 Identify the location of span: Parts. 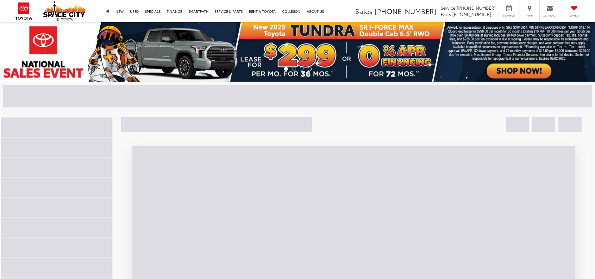
(446, 14).